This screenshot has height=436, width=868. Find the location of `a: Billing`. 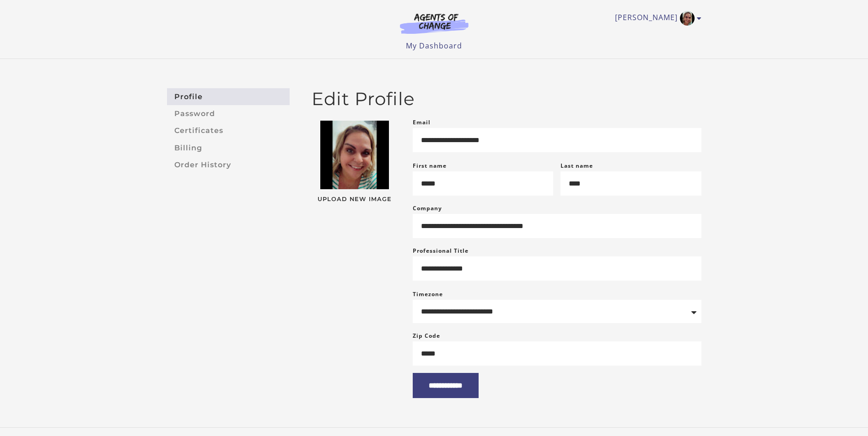

a: Billing is located at coordinates (228, 148).